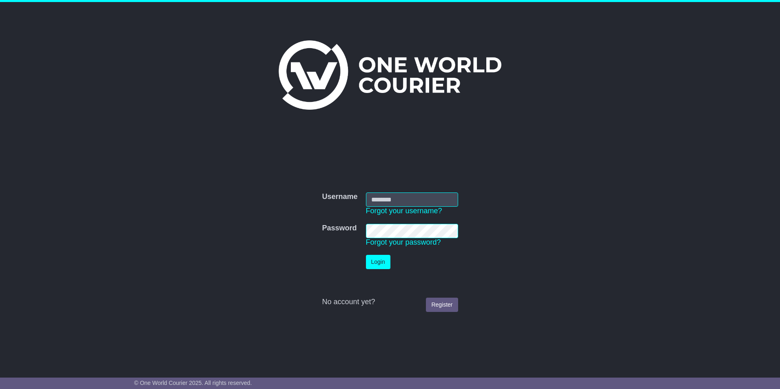  What do you see at coordinates (389, 302) in the screenshot?
I see `div: No account yet?` at bounding box center [389, 302].